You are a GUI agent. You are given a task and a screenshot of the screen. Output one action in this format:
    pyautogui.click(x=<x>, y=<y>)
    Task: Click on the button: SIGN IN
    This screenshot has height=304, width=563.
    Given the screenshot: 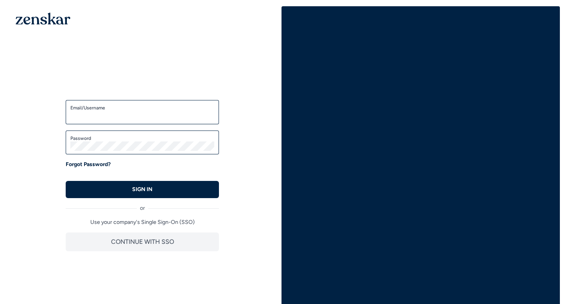 What is the action you would take?
    pyautogui.click(x=142, y=190)
    